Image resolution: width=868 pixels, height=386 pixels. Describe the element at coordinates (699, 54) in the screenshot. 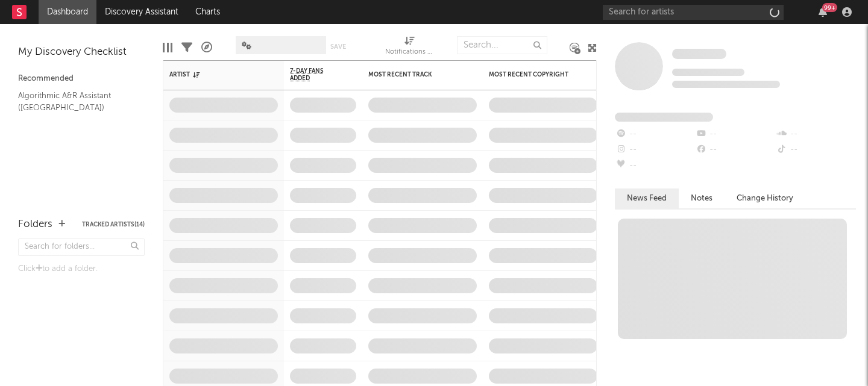

I see `a: Some Artist` at that location.